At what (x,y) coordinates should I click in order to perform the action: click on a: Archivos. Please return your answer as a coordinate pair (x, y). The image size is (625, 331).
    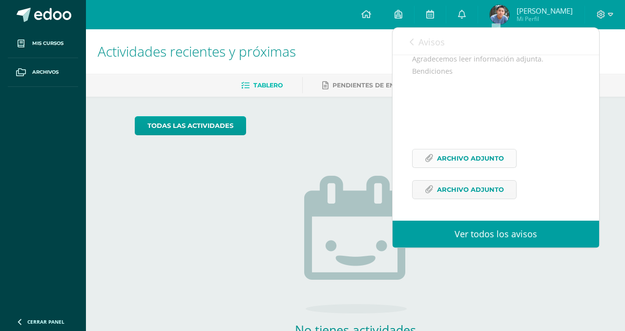
    Looking at the image, I should click on (43, 72).